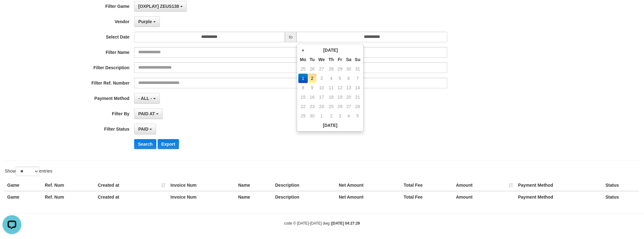 The height and width of the screenshot is (239, 644). I want to click on td: 8, so click(303, 88).